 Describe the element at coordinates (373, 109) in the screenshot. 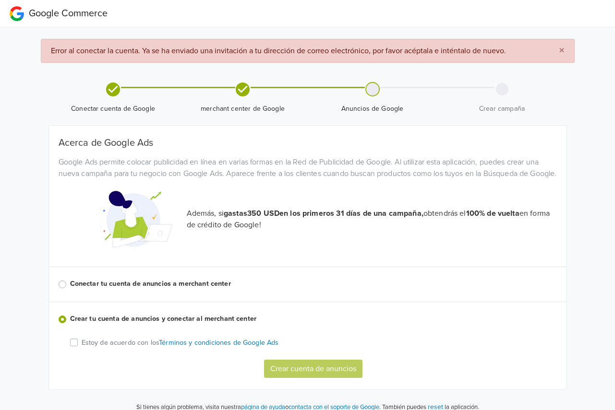

I see `span: Anuncios de Google` at that location.